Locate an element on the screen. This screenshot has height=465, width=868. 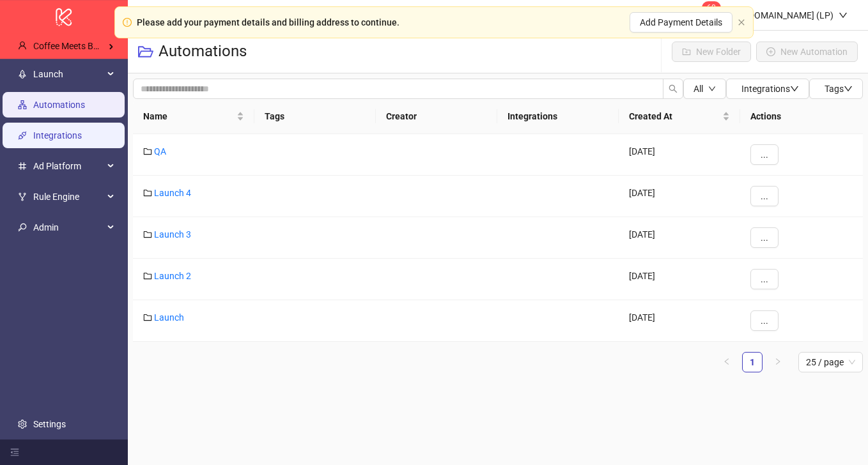
button: Alldown is located at coordinates (704, 89).